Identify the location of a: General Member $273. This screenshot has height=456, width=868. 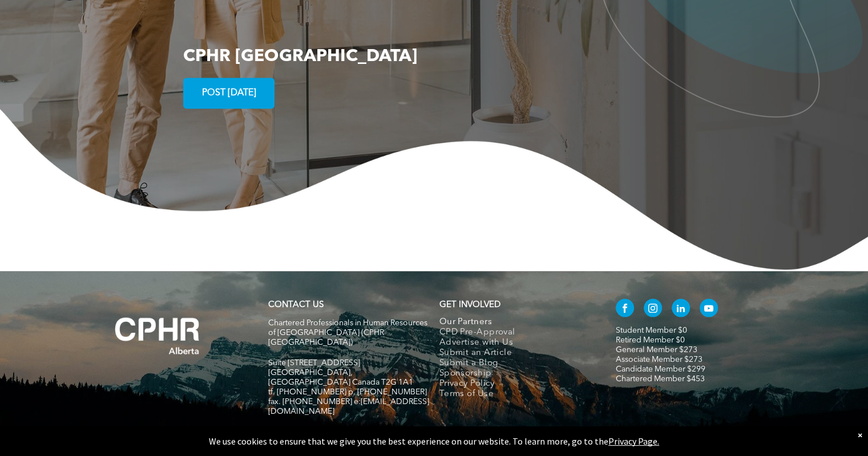
(657, 350).